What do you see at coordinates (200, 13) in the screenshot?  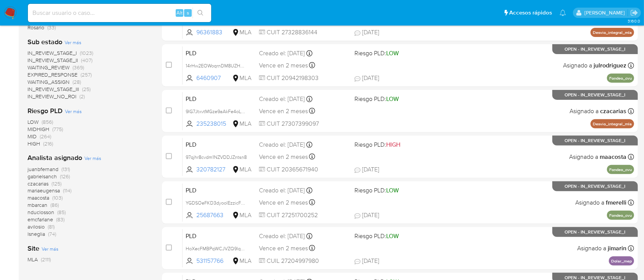 I see `button: search-icon` at bounding box center [200, 13].